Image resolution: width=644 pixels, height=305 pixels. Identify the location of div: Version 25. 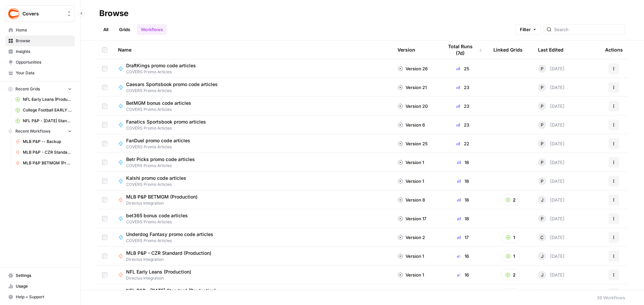
(412, 144).